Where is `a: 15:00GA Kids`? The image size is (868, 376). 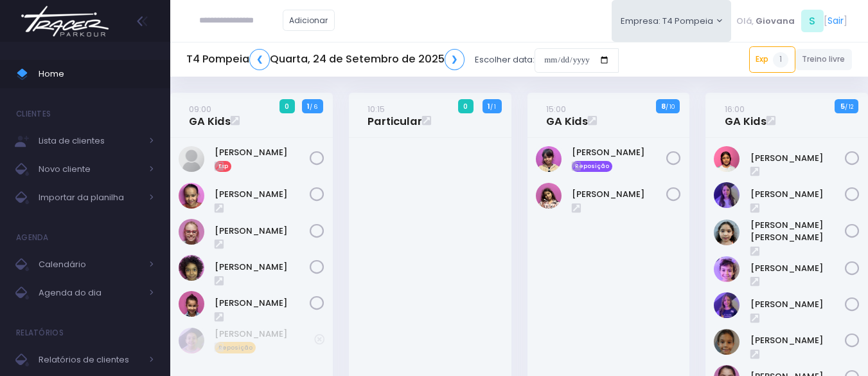 a: 15:00GA Kids is located at coordinates (566, 115).